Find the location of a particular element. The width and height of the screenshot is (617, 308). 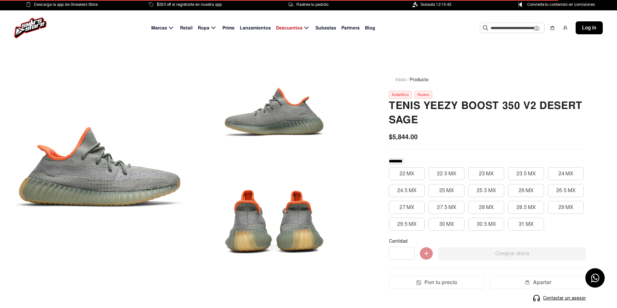

span: Blog is located at coordinates (370, 28).